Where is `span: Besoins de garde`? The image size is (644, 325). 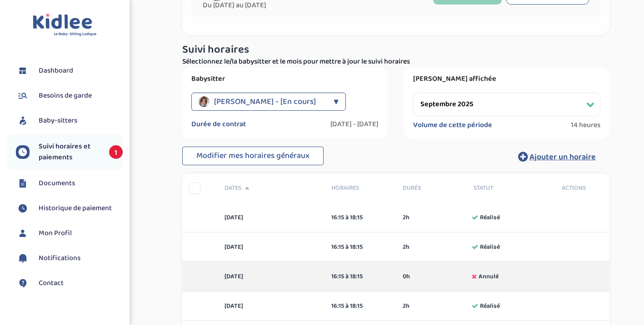
span: Besoins de garde is located at coordinates (65, 96).